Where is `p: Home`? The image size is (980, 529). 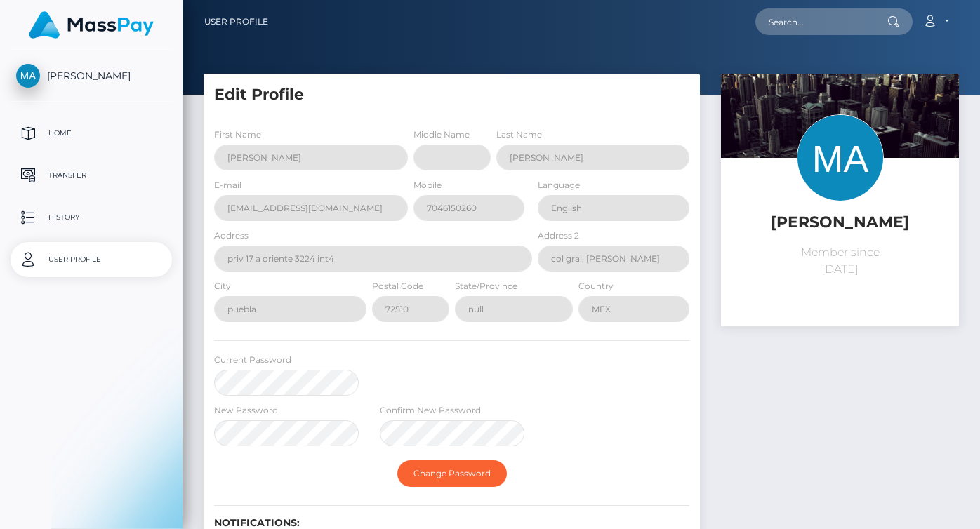
p: Home is located at coordinates (91, 133).